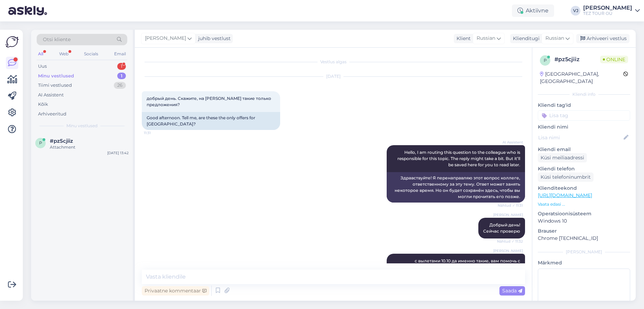 This screenshot has height=309, width=644. What do you see at coordinates (580, 138) in the screenshot?
I see `input: Lisa nimi` at bounding box center [580, 138].